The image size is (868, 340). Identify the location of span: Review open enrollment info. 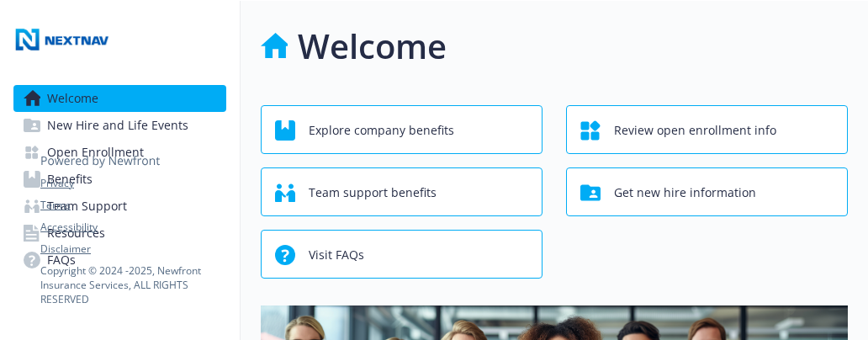
(695, 130).